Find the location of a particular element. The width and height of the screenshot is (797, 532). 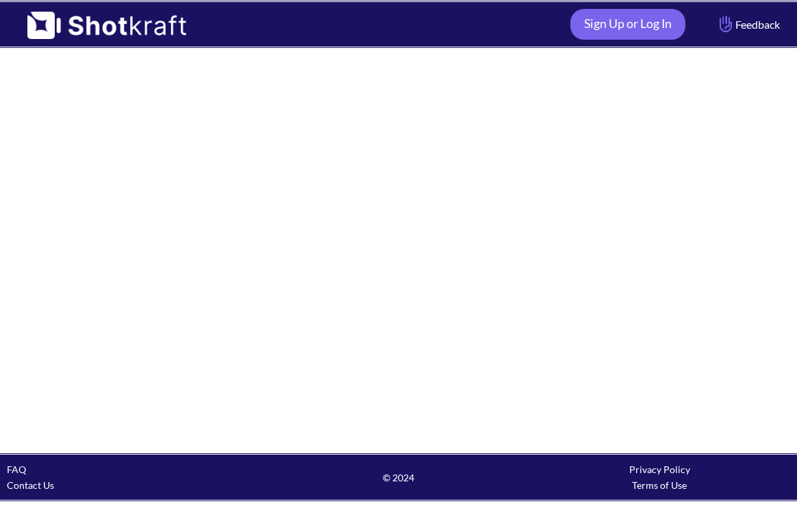

a: Contact Us is located at coordinates (30, 485).